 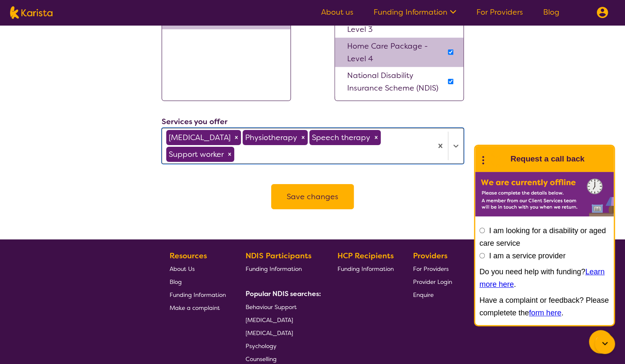 I want to click on label: Services you offer, so click(x=194, y=122).